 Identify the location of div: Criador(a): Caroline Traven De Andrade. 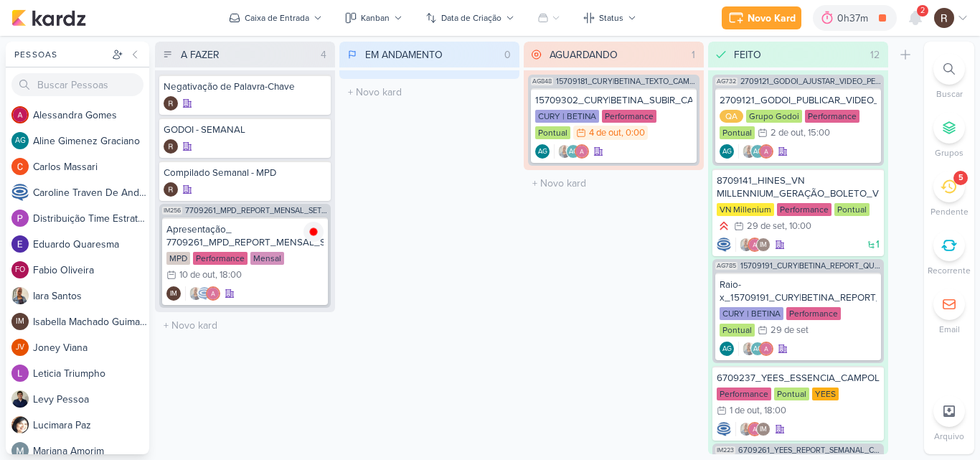
(724, 430).